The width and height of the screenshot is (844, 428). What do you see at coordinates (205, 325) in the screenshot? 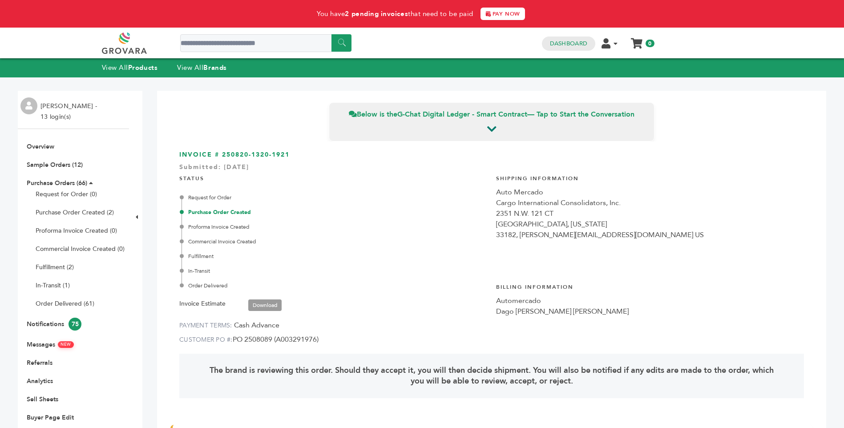
I see `label: PAYMENT TERMS:` at bounding box center [205, 325].